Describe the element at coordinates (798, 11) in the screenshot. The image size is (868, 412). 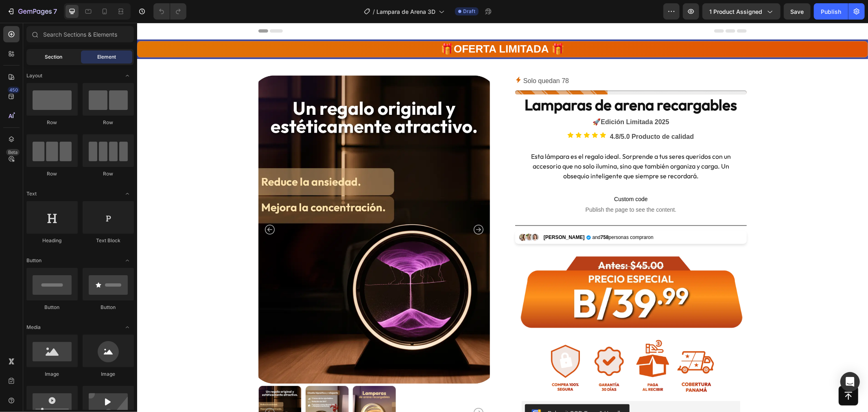
I see `span: Save` at that location.